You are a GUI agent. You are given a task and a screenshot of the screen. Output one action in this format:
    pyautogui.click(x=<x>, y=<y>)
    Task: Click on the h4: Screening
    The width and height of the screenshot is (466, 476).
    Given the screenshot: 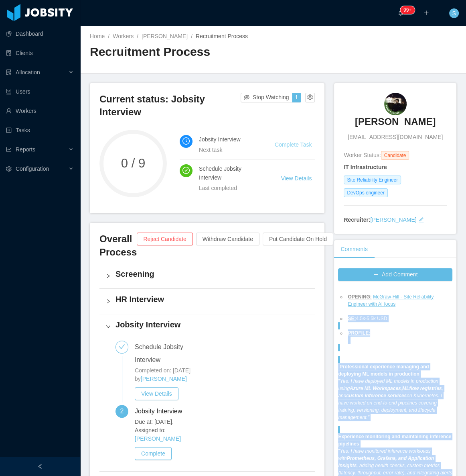 What is the action you would take?
    pyautogui.click(x=212, y=274)
    